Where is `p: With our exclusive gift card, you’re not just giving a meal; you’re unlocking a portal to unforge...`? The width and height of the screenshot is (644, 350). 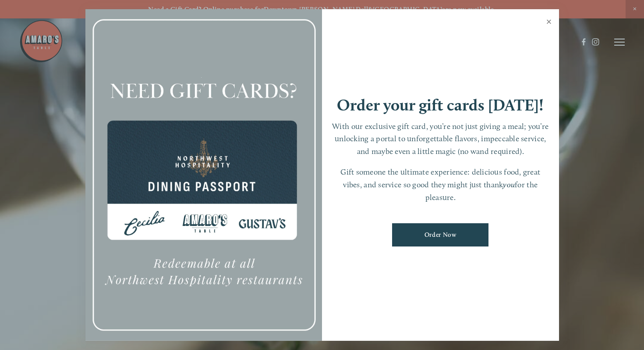 p: With our exclusive gift card, you’re not just giving a meal; you’re unlocking a portal to unforge... is located at coordinates (440, 139).